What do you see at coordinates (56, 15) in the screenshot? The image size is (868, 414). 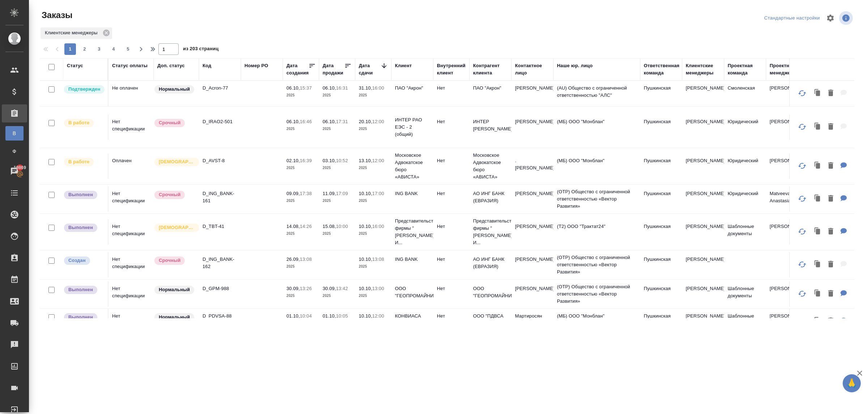 I see `span: Заказы` at bounding box center [56, 15].